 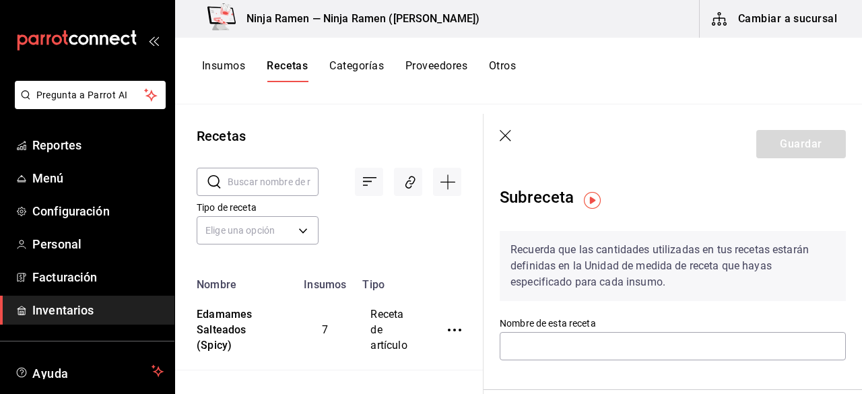 What do you see at coordinates (90, 95) in the screenshot?
I see `span: Pregunta a Parrot AI` at bounding box center [90, 95].